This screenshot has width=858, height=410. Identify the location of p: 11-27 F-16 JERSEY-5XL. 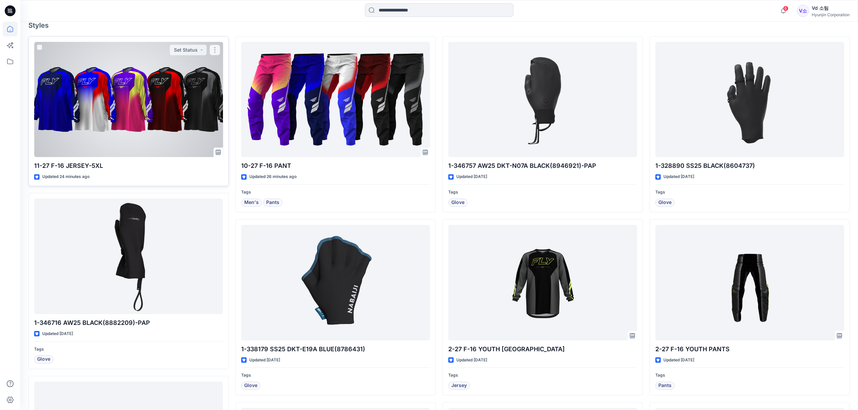
(128, 166).